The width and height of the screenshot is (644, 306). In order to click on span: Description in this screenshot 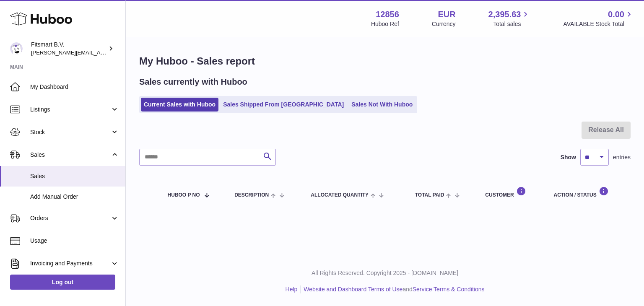, I will do `click(252, 195)`.